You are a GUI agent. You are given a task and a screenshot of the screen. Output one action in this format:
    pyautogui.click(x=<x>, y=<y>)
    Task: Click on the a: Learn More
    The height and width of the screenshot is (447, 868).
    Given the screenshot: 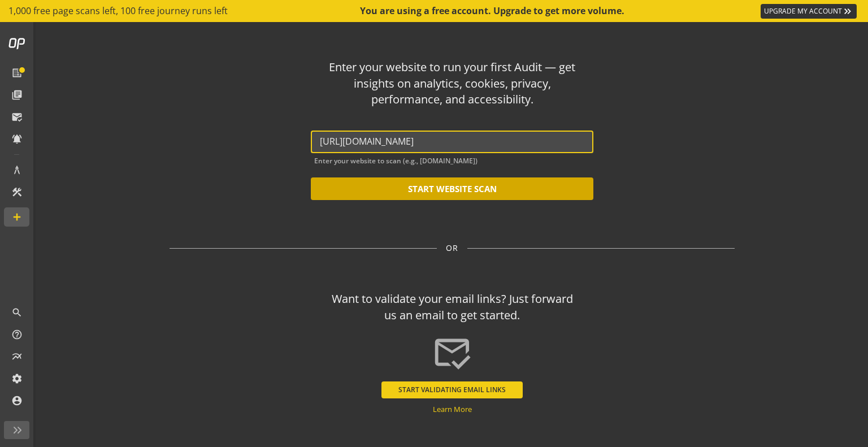 What is the action you would take?
    pyautogui.click(x=452, y=409)
    